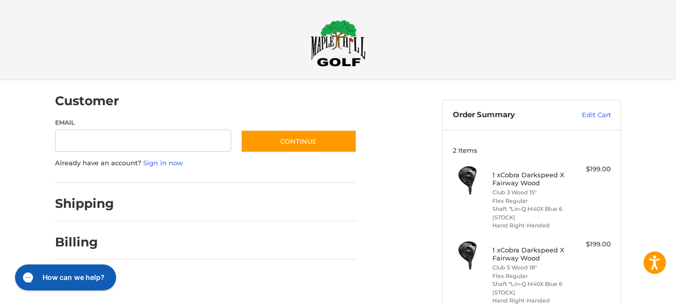 The width and height of the screenshot is (676, 304). Describe the element at coordinates (84, 242) in the screenshot. I see `h2: Billing` at that location.